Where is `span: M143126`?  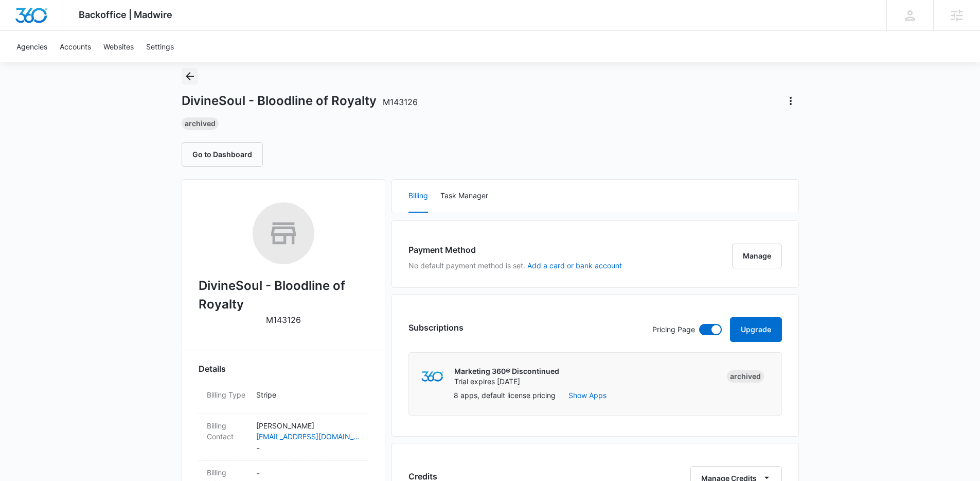 span: M143126 is located at coordinates (400, 102).